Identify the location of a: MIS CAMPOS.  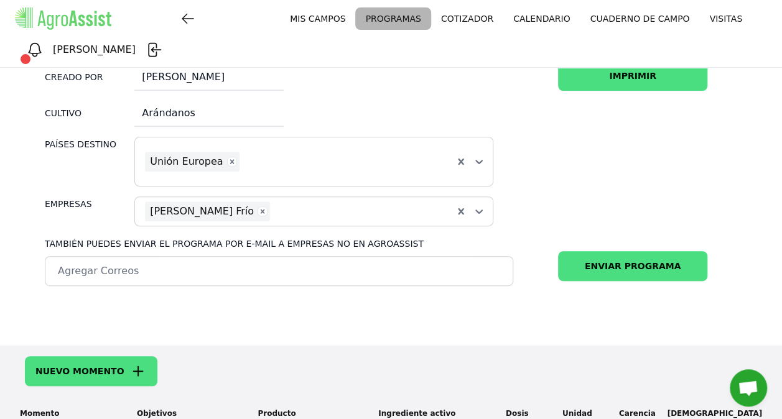
(317, 19).